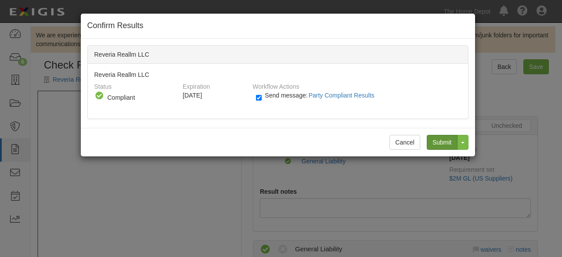 This screenshot has width=562, height=257. What do you see at coordinates (103, 85) in the screenshot?
I see `label: Status` at bounding box center [103, 85].